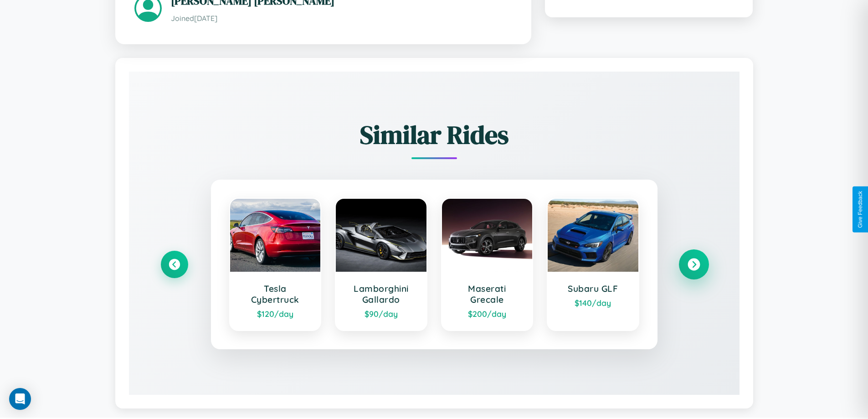 The width and height of the screenshot is (868, 419). What do you see at coordinates (381, 264) in the screenshot?
I see `a: Lamborghini Gallardo$90/day` at bounding box center [381, 264].